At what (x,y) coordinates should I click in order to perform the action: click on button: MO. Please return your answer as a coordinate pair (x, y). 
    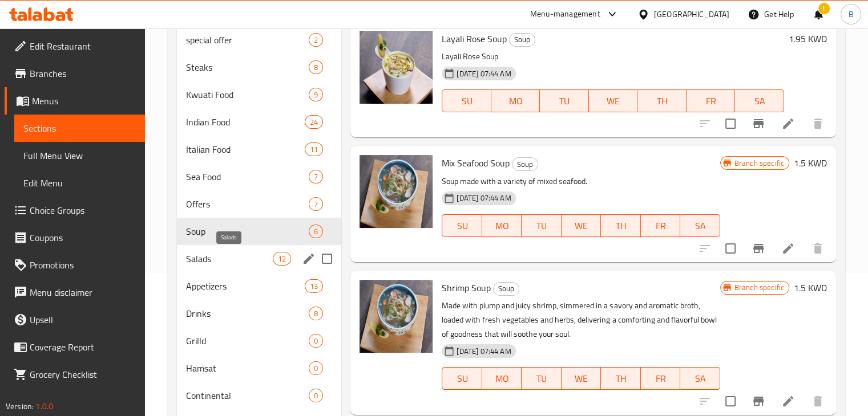
    Looking at the image, I should click on (502, 379).